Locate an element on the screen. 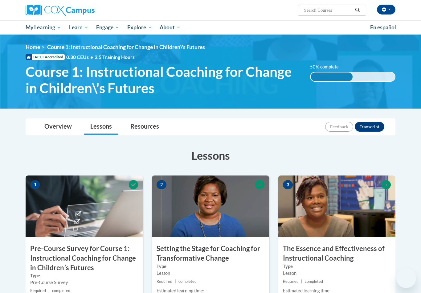 The image size is (421, 293). span: 1 is located at coordinates (35, 185).